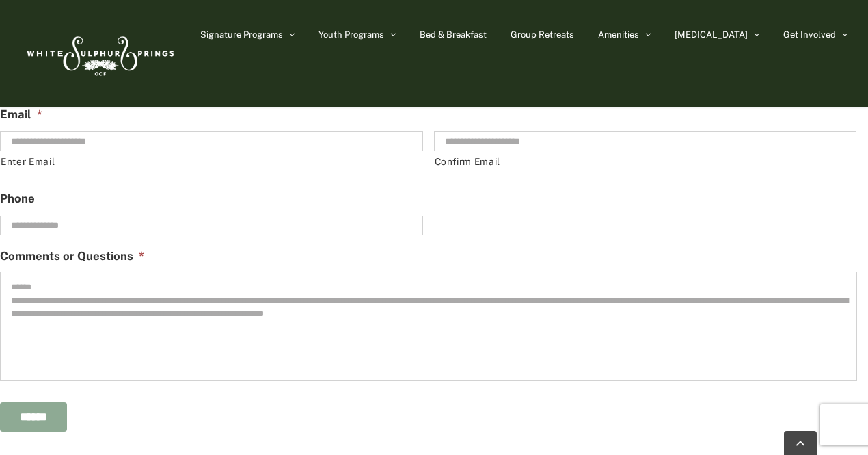  Describe the element at coordinates (453, 34) in the screenshot. I see `span: Bed & Breakfast` at that location.